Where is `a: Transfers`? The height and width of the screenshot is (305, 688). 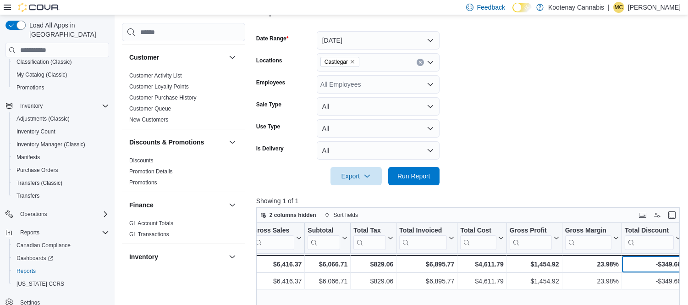 a: Transfers is located at coordinates (28, 196).